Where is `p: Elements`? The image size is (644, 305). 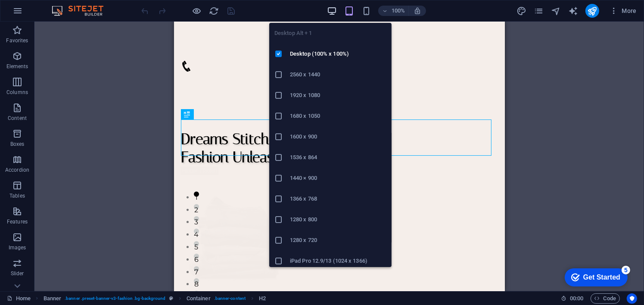
p: Elements is located at coordinates (17, 67).